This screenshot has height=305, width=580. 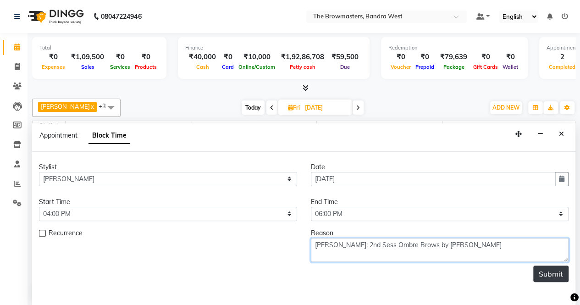 What do you see at coordinates (454, 48) in the screenshot?
I see `div: Redemption` at bounding box center [454, 48].